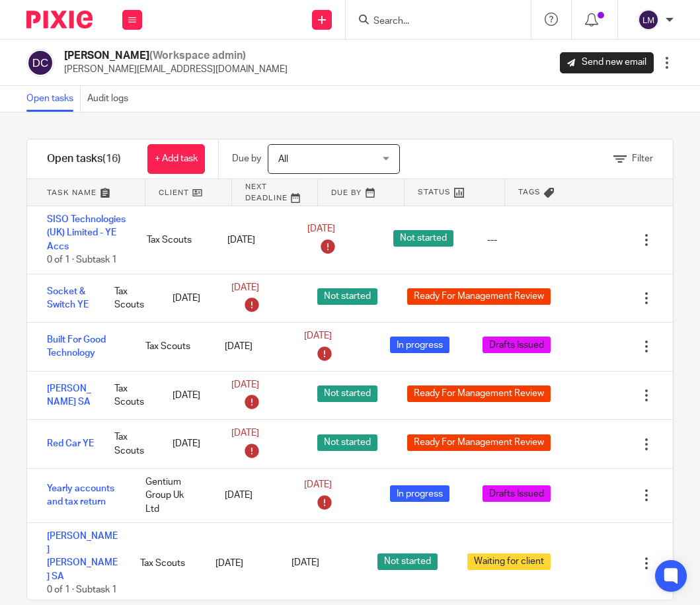 Image resolution: width=700 pixels, height=605 pixels. What do you see at coordinates (432, 22) in the screenshot?
I see `input: Search` at bounding box center [432, 22].